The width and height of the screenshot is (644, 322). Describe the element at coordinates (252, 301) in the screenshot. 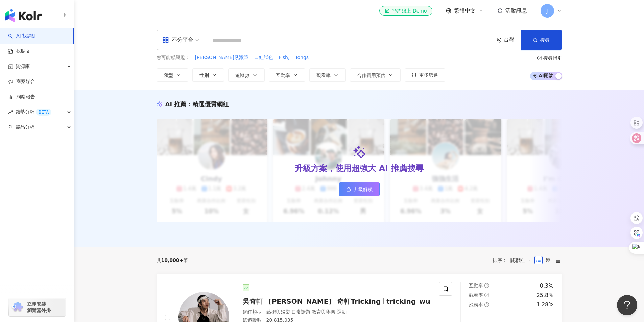

I see `span: 吳奇軒` at that location.